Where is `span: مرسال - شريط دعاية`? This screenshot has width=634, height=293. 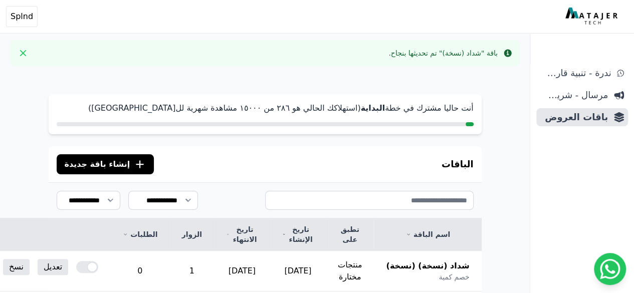 span: مرسال - شريط دعاية is located at coordinates (574, 95).